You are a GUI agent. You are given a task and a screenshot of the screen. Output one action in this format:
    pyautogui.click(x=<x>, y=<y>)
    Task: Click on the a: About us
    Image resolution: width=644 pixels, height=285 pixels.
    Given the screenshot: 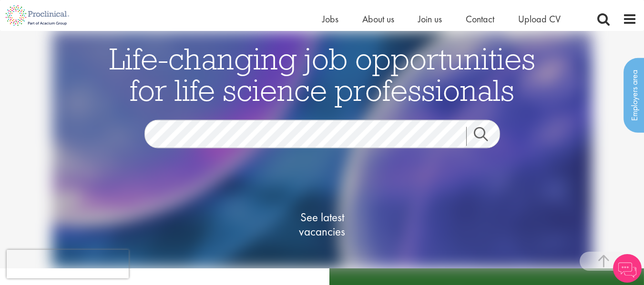 What is the action you would take?
    pyautogui.click(x=378, y=19)
    